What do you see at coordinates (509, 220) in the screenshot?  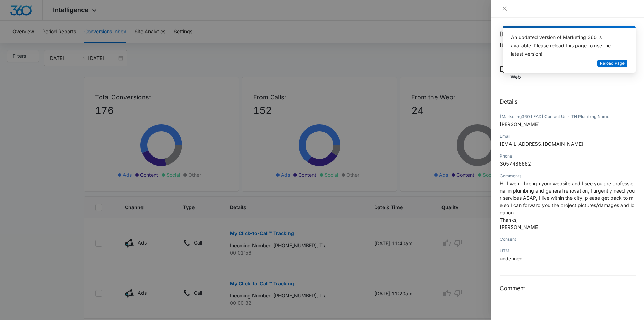 I see `span: Thanks,` at bounding box center [509, 220].